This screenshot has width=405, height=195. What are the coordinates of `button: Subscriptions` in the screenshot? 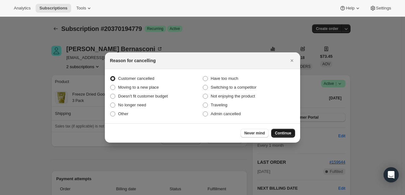 It's located at (53, 8).